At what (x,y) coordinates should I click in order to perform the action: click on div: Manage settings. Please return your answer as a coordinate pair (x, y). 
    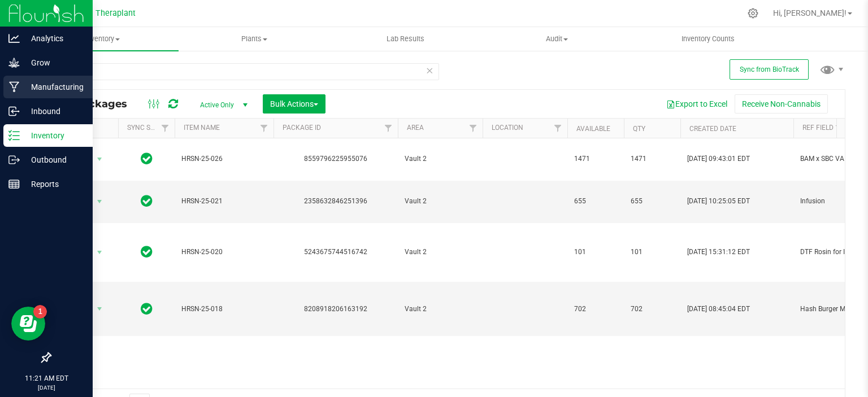
    Looking at the image, I should click on (753, 13).